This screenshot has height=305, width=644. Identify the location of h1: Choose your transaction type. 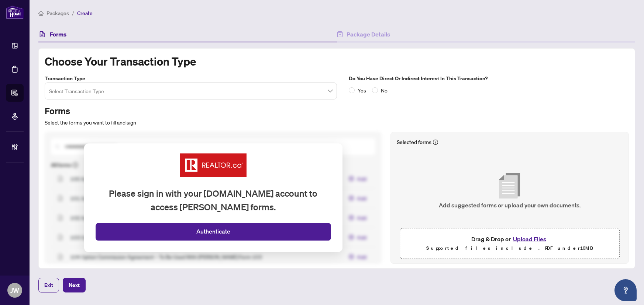
(337, 62).